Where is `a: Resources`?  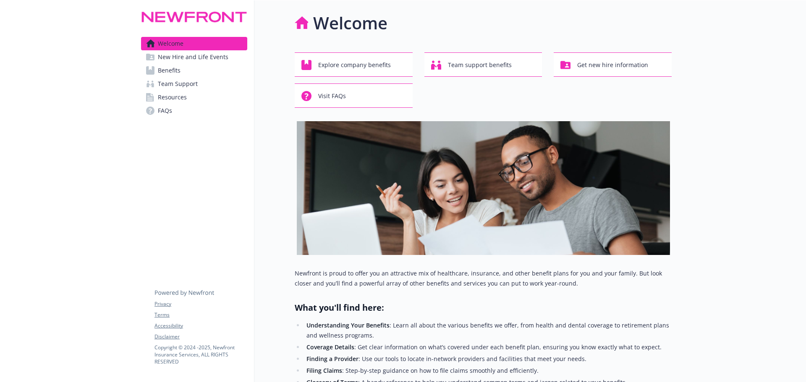 a: Resources is located at coordinates (194, 97).